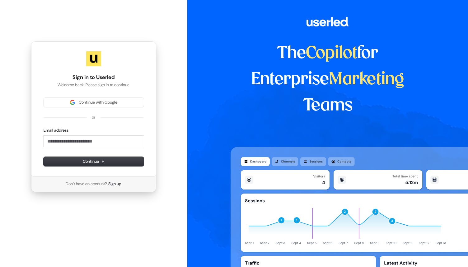 The height and width of the screenshot is (267, 468). Describe the element at coordinates (93, 117) in the screenshot. I see `p: or` at that location.